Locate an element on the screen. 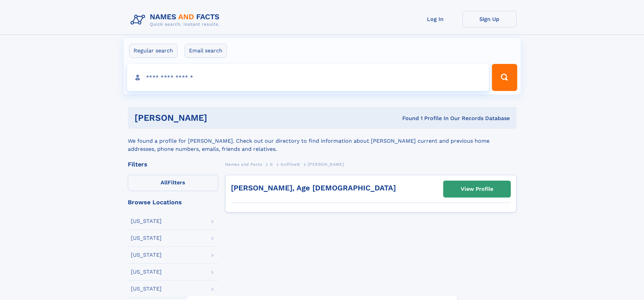  div: View Profile is located at coordinates (477, 189).